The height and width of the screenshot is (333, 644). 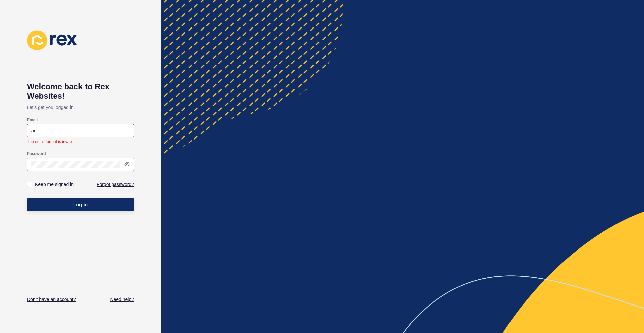 I want to click on button: Log in, so click(x=80, y=205).